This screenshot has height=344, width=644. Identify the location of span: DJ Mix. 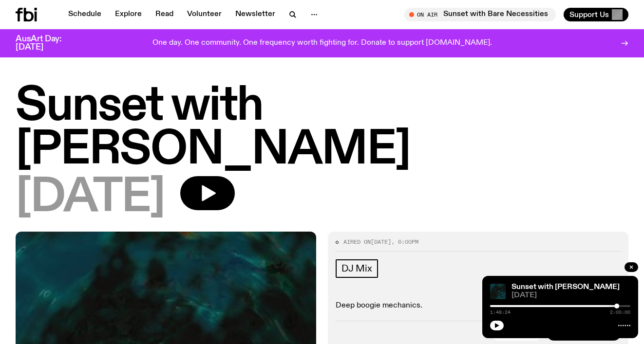
(356, 269).